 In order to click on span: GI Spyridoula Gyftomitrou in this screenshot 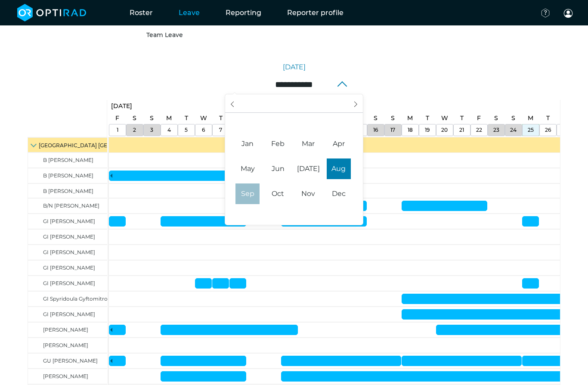, I will do `click(77, 299)`.